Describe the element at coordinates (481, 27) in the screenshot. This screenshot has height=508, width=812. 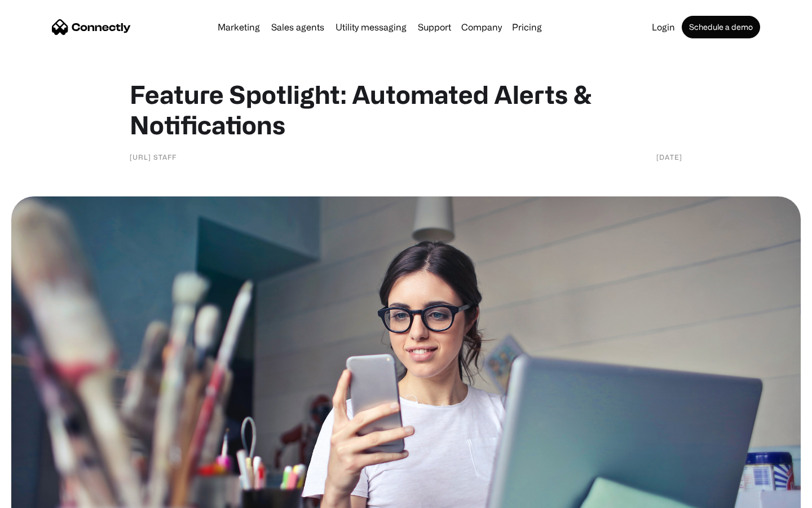
I see `div: Company` at that location.